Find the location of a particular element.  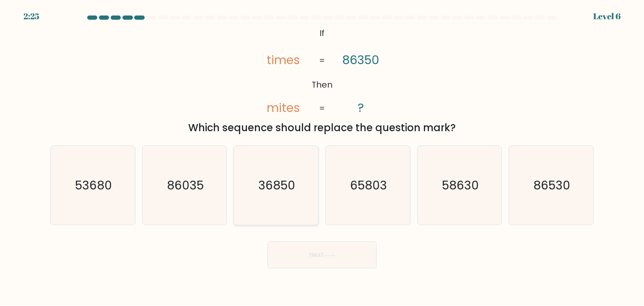

text: 36850 is located at coordinates (277, 185).